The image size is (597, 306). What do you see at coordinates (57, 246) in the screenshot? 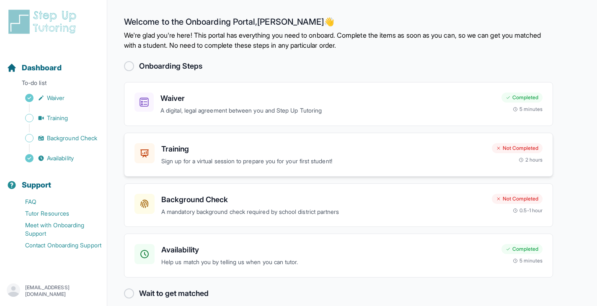
I see `a: Contact Onboarding Support` at bounding box center [57, 246].